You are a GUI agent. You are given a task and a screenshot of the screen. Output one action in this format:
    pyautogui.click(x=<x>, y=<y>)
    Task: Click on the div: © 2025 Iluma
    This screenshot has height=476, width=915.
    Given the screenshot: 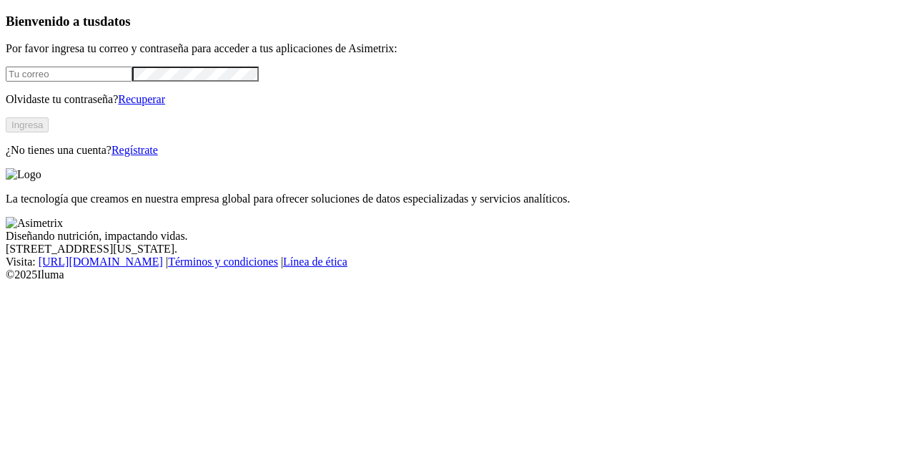 What is the action you would take?
    pyautogui.click(x=458, y=275)
    